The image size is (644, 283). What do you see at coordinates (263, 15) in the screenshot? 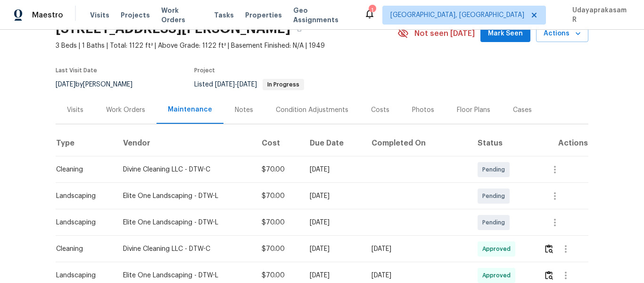
I see `span: Properties` at bounding box center [263, 15].